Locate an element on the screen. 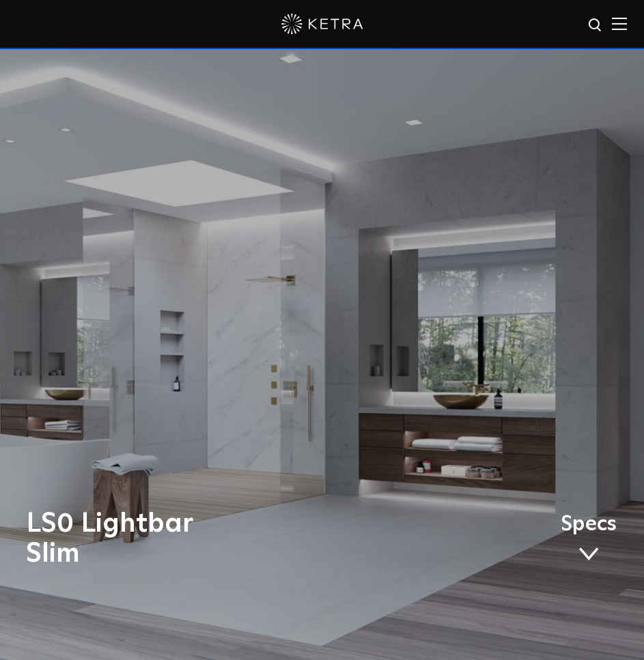 The width and height of the screenshot is (644, 660). img: ketra-logo-2019-white is located at coordinates (322, 24).